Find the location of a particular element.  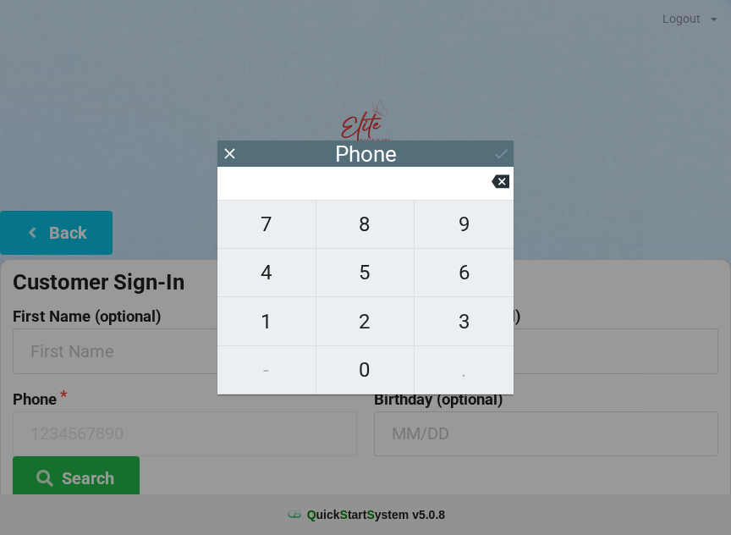

span: 8 is located at coordinates (366, 224).